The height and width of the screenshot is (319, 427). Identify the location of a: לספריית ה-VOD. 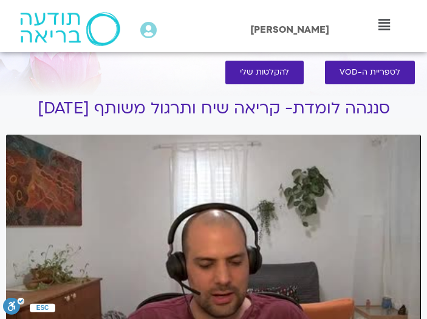
(370, 72).